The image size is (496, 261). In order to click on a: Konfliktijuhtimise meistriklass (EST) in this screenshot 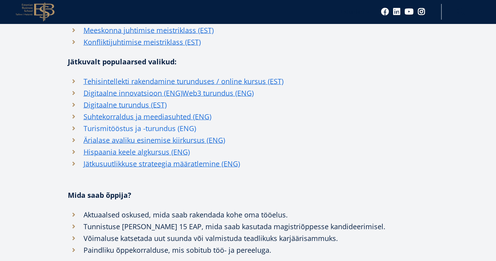, I will do `click(142, 42)`.